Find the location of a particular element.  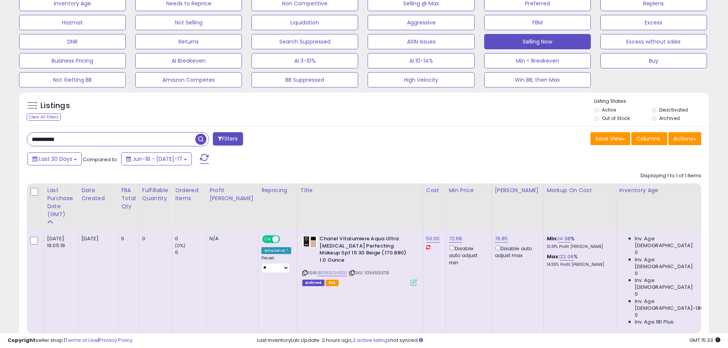

div: Clear All Filters is located at coordinates (44, 117).